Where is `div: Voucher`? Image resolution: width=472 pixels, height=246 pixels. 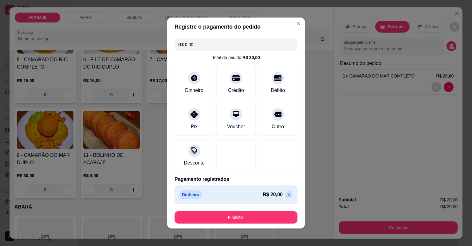 div: Voucher is located at coordinates (236, 127).